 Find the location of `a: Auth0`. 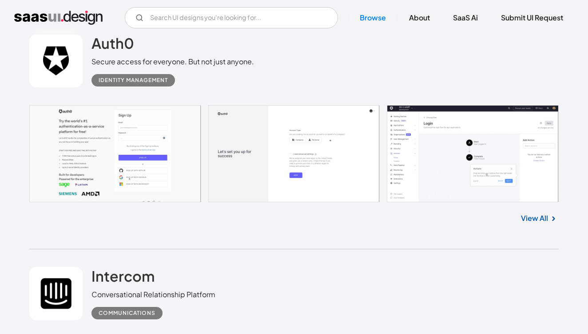

a: Auth0 is located at coordinates (113, 45).